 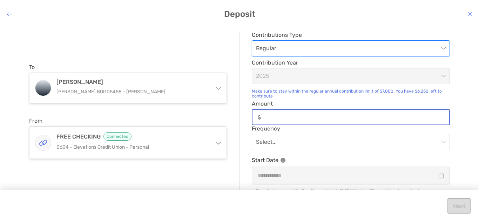 I want to click on img: FREE CHECKING, so click(x=43, y=143).